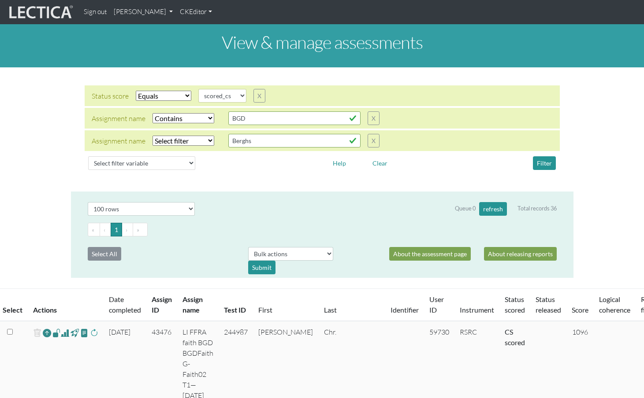 The width and height of the screenshot is (644, 398). What do you see at coordinates (520, 254) in the screenshot?
I see `a: About releasing reports` at bounding box center [520, 254].